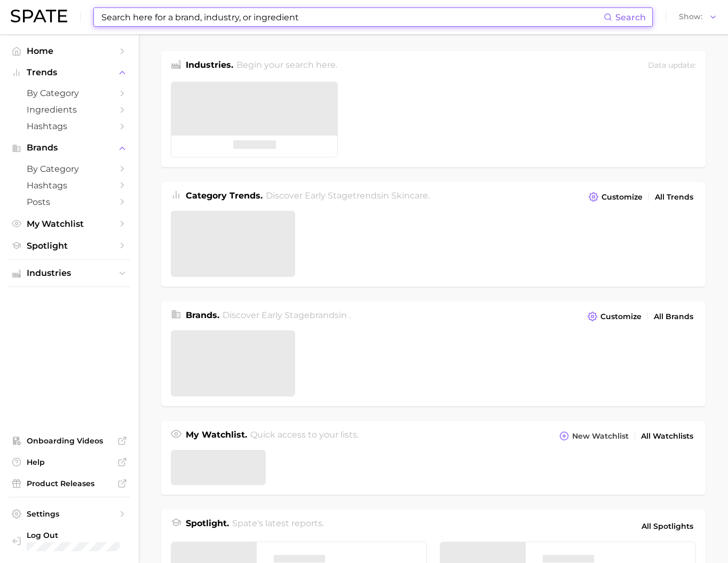 Image resolution: width=728 pixels, height=563 pixels. Describe the element at coordinates (304, 436) in the screenshot. I see `h2: Quick access to your lists.` at that location.